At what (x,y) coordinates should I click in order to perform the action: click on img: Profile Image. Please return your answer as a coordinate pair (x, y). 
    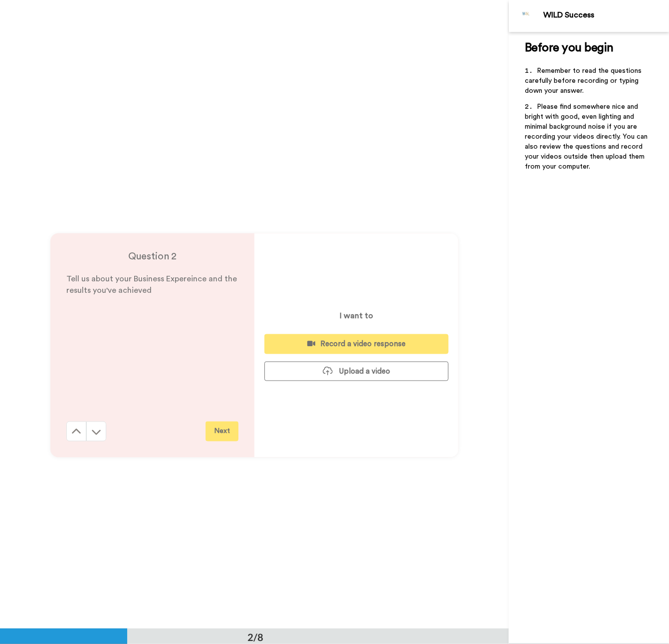
    Looking at the image, I should click on (526, 16).